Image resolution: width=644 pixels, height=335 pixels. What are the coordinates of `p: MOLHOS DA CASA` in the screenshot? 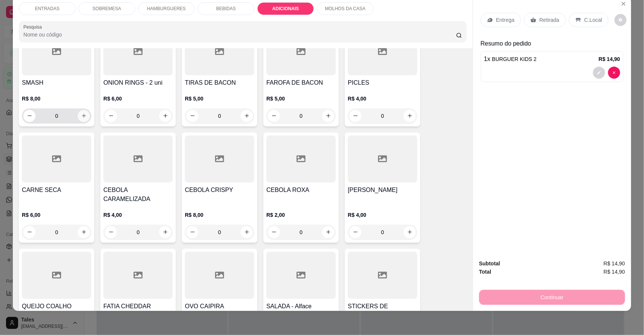 It's located at (345, 9).